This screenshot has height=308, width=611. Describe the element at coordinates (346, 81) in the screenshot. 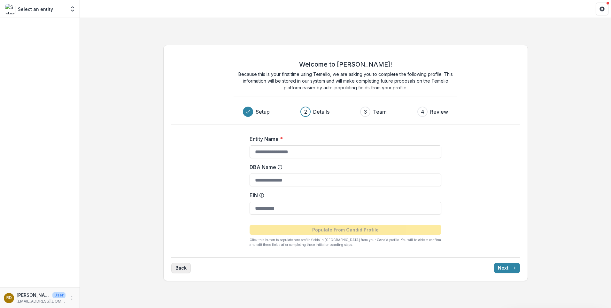

I see `p: Because this is your first time using Temelio, we are asking you to complete the following profil...` at that location.